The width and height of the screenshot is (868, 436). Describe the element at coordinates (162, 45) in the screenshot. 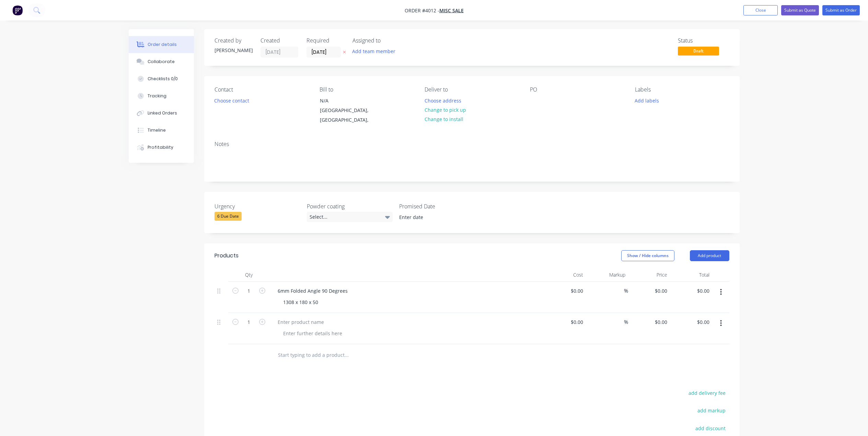

I see `div: Order details` at that location.